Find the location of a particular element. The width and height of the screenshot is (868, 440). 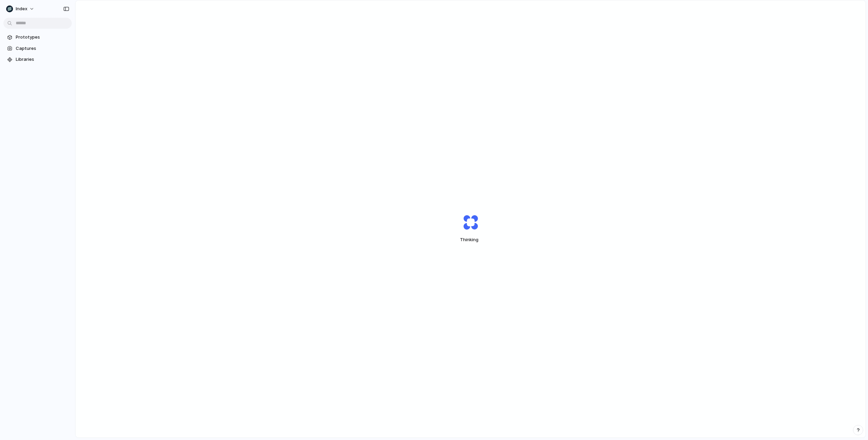

span: Prototypes is located at coordinates (42, 37).